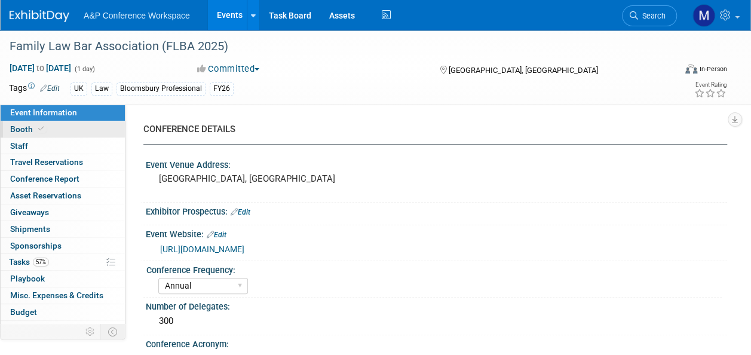  Describe the element at coordinates (29, 212) in the screenshot. I see `span: Giveaways` at that location.